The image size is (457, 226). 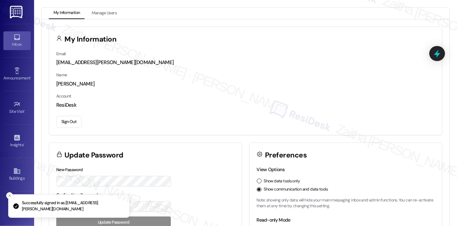 What do you see at coordinates (91, 39) in the screenshot?
I see `h3: My Information` at bounding box center [91, 39].